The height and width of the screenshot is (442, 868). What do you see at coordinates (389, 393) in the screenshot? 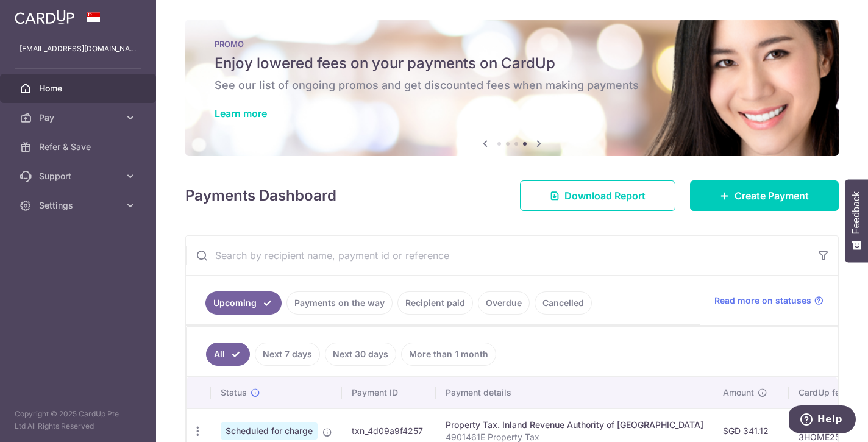
I see `th: Payment ID` at bounding box center [389, 393].